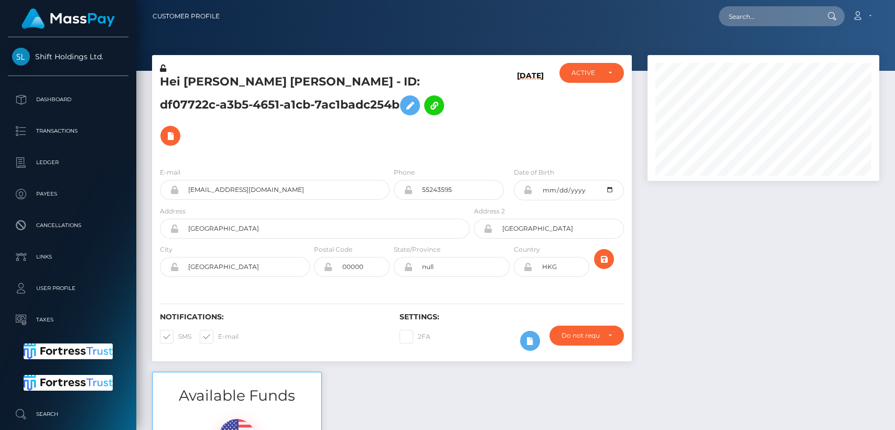 This screenshot has width=895, height=430. What do you see at coordinates (68, 320) in the screenshot?
I see `a: Taxes` at bounding box center [68, 320].